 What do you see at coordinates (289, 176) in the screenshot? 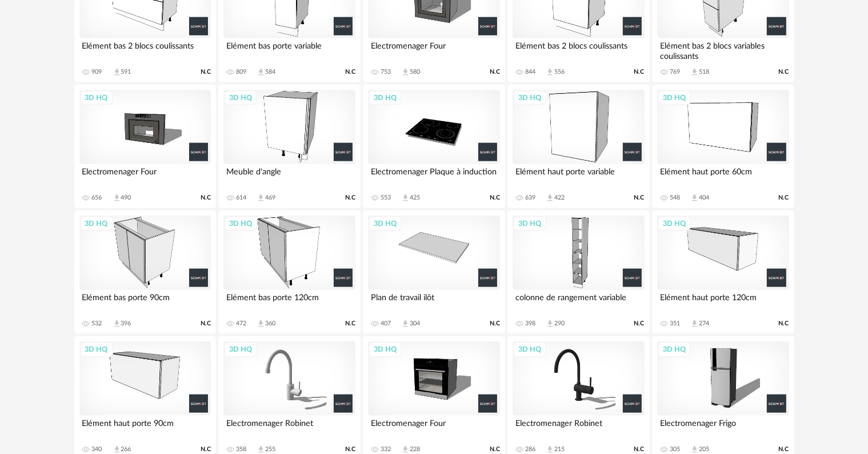
I see `div: Meuble d'angle` at bounding box center [289, 176].